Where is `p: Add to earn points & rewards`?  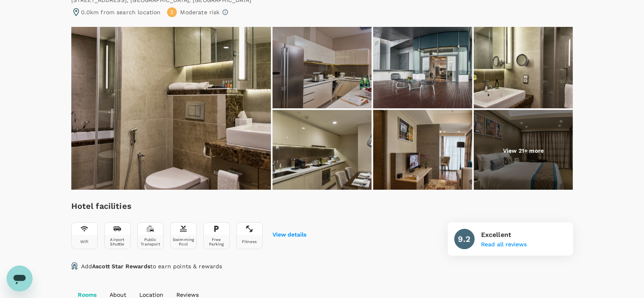 p: Add to earn points & rewards is located at coordinates (151, 266).